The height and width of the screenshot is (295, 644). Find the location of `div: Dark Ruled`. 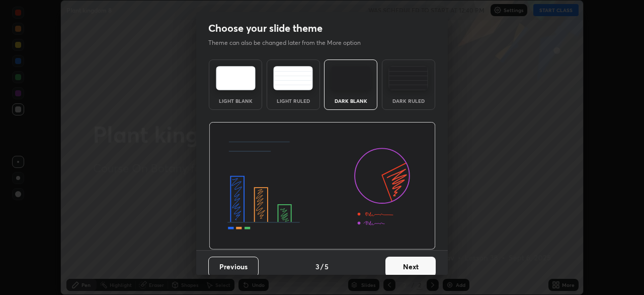

div: Dark Ruled is located at coordinates (408, 101).